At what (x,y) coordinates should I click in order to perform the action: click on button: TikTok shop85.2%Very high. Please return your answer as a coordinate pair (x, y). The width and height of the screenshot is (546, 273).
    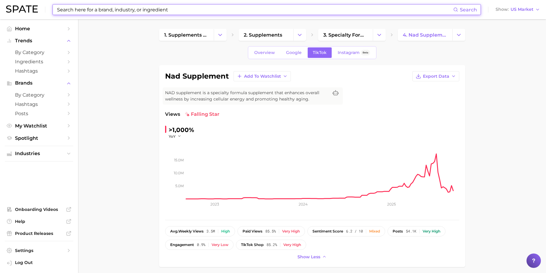
    Looking at the image, I should click on (271, 245).